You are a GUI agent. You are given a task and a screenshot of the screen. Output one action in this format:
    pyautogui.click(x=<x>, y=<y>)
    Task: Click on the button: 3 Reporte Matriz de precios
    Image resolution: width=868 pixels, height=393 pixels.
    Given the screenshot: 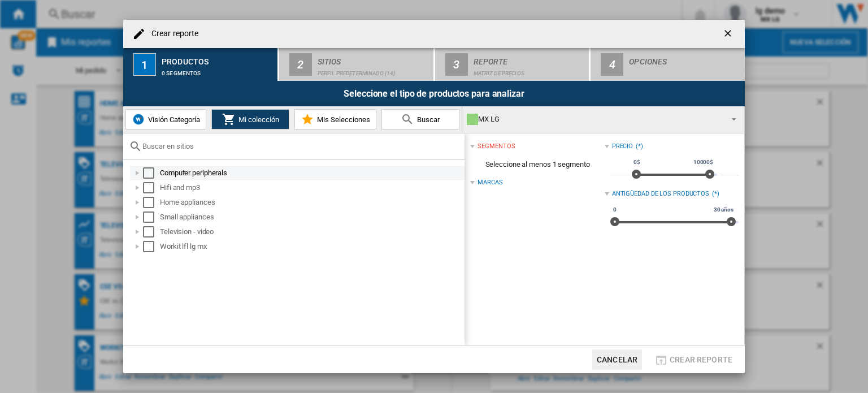 What is the action you would take?
    pyautogui.click(x=513, y=64)
    